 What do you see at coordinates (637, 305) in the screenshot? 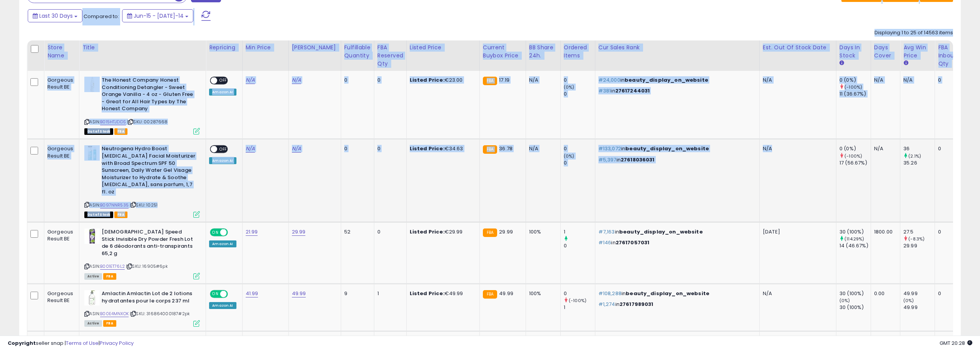
I see `span: 27617989031` at bounding box center [637, 305].